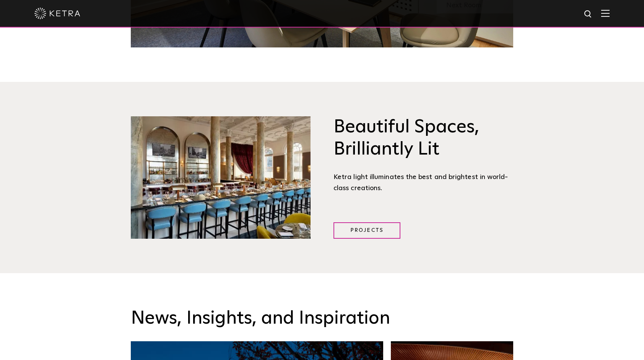 The image size is (644, 360). Describe the element at coordinates (606, 13) in the screenshot. I see `img: Hamburger%20Nav.svg` at that location.